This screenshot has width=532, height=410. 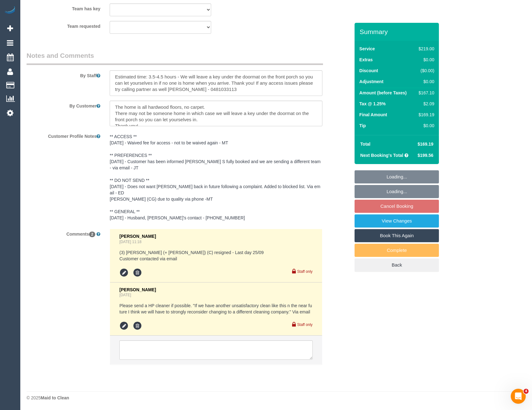 I want to click on span: $199.56, so click(x=426, y=155).